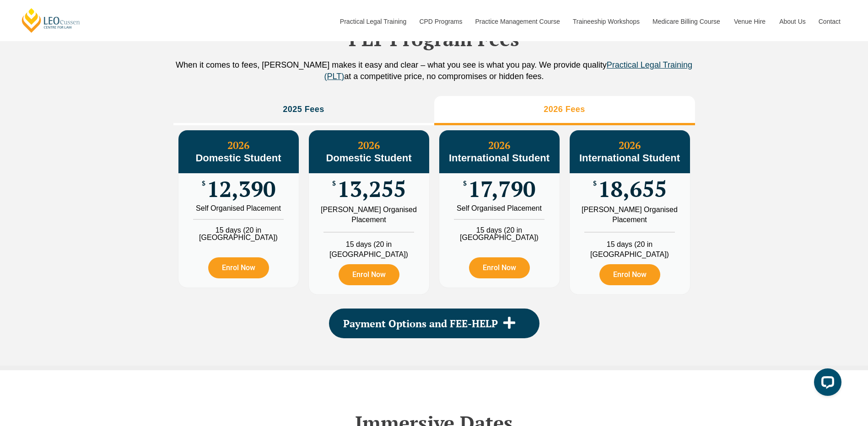  What do you see at coordinates (501, 189) in the screenshot?
I see `span: 17,790` at bounding box center [501, 189].